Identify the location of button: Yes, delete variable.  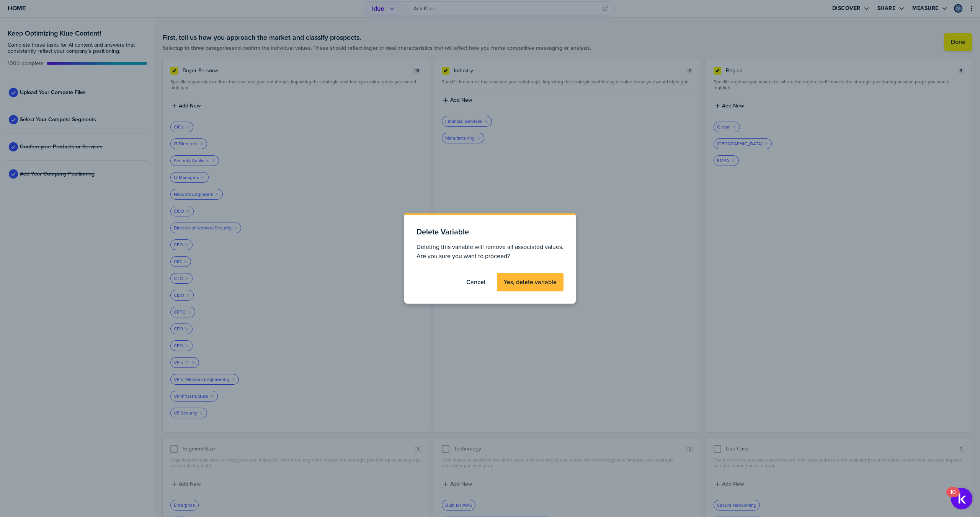
(530, 282).